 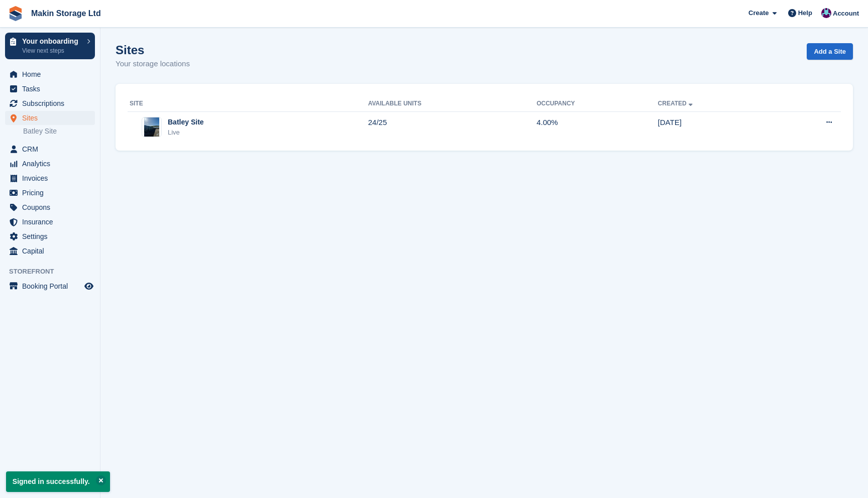 I want to click on a: Batley Site, so click(x=58, y=131).